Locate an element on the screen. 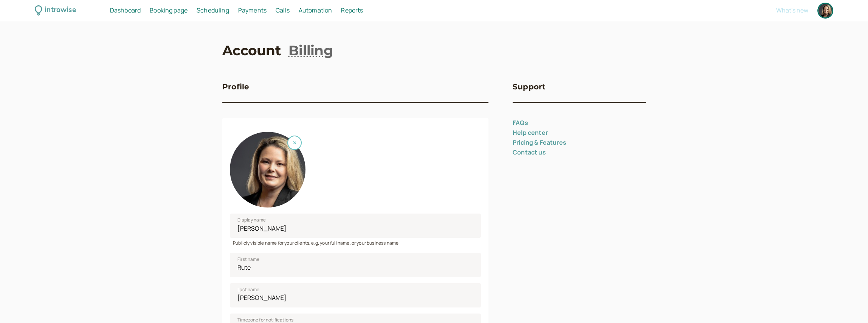 The height and width of the screenshot is (323, 868). button: Remove is located at coordinates (294, 143).